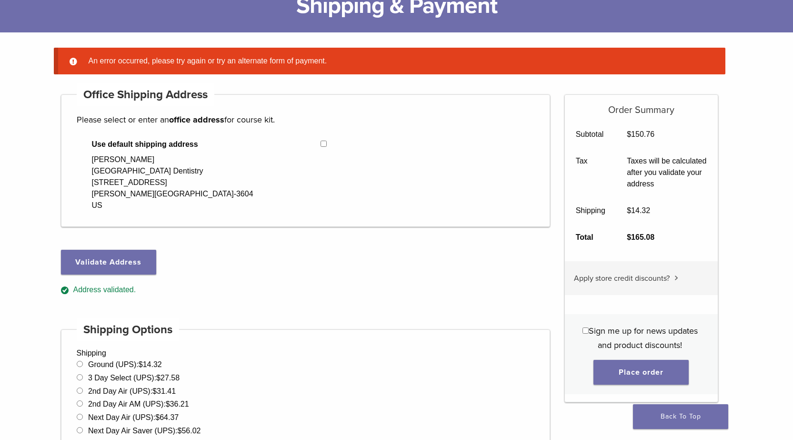  What do you see at coordinates (134, 377) in the screenshot?
I see `label: 3 Day Select (UPS):` at bounding box center [134, 377].